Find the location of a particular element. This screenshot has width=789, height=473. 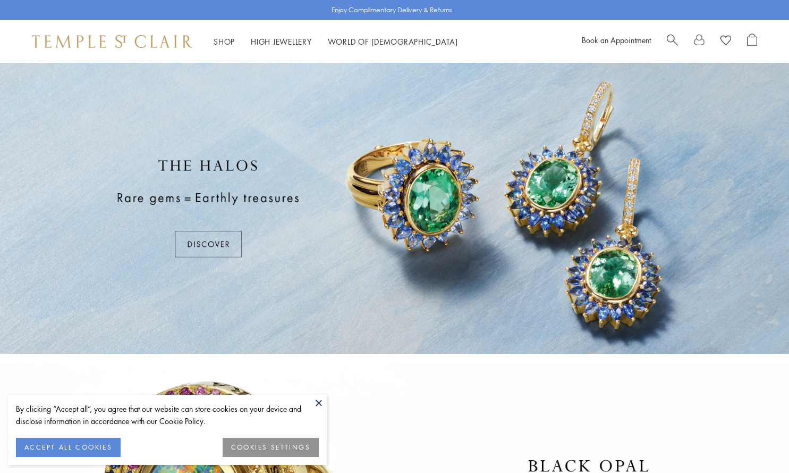

a: ShopShop is located at coordinates (224, 41).